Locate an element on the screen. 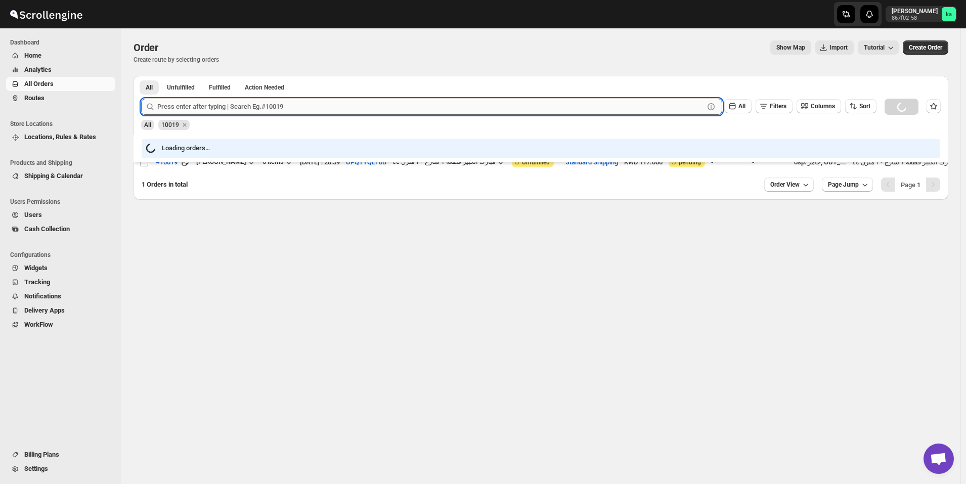 The image size is (966, 484). button: Routes is located at coordinates (61, 98).